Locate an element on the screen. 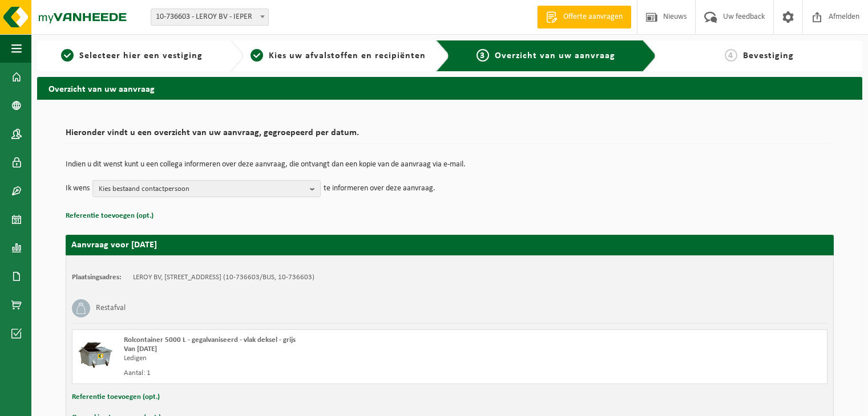 This screenshot has width=868, height=416. span: 1 is located at coordinates (67, 55).